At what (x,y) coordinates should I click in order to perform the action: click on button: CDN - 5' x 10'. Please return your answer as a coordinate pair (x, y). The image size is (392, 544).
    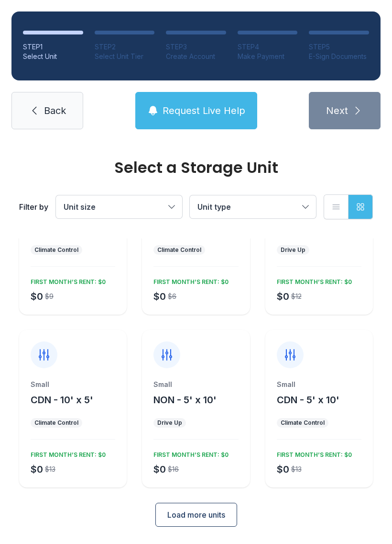
    Looking at the image, I should click on (308, 400).